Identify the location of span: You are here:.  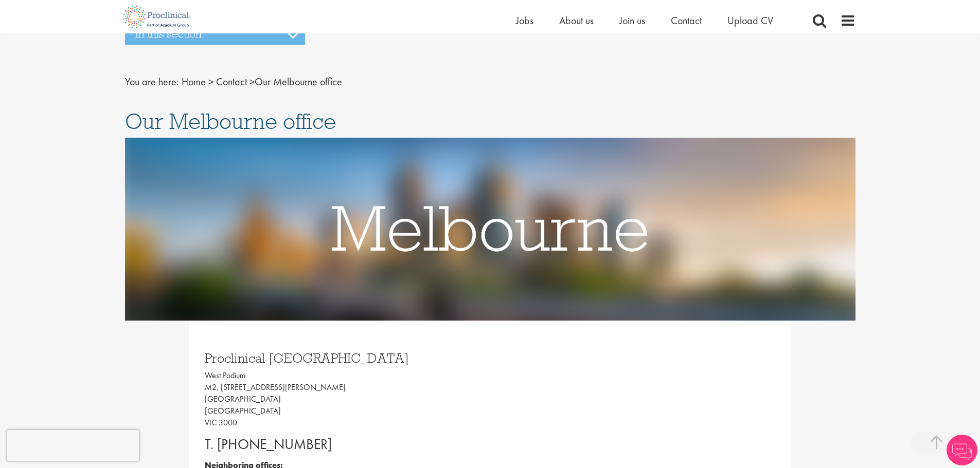
(152, 82).